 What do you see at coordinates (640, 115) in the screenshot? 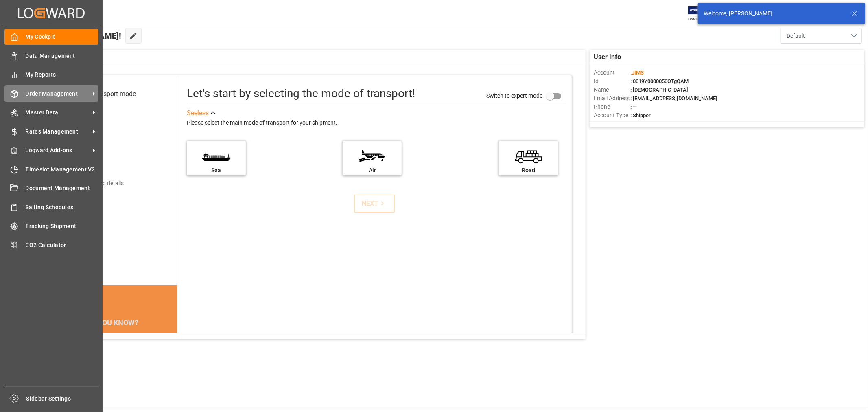
I see `span: : Shipper` at bounding box center [640, 115].